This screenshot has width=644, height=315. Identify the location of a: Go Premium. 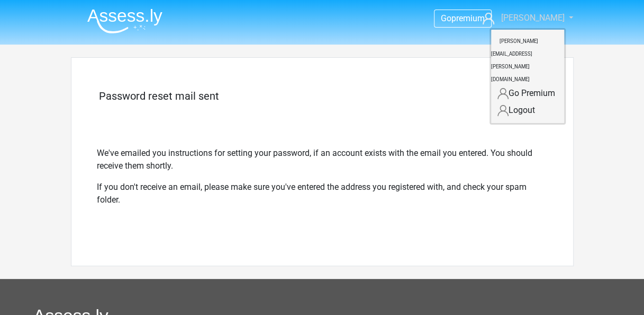
(527, 94).